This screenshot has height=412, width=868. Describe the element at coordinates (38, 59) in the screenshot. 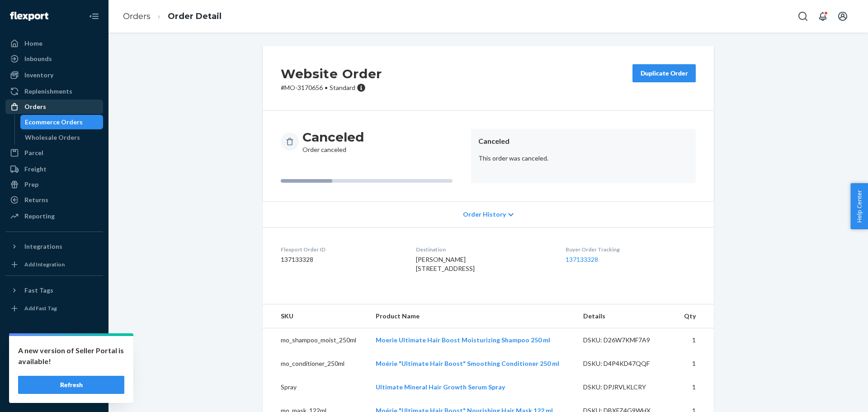

I see `div: Inbounds` at that location.